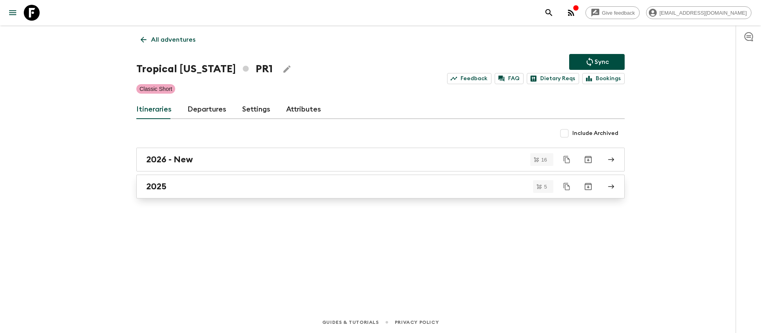  I want to click on span: 16, so click(544, 159).